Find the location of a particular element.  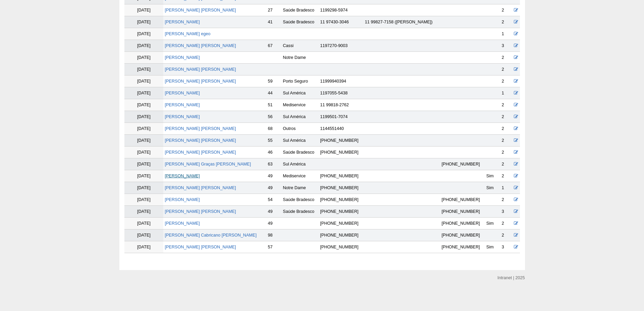

td: 59 is located at coordinates (274, 81).